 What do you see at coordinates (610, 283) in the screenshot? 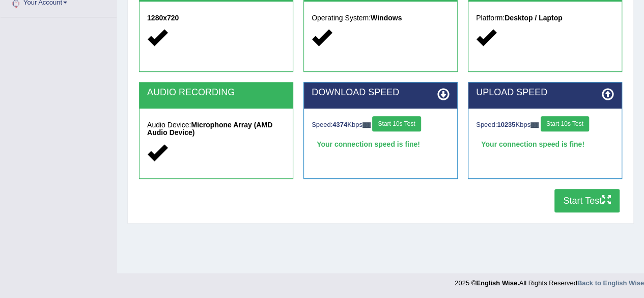
I see `a: Back to English Wise` at bounding box center [610, 283].